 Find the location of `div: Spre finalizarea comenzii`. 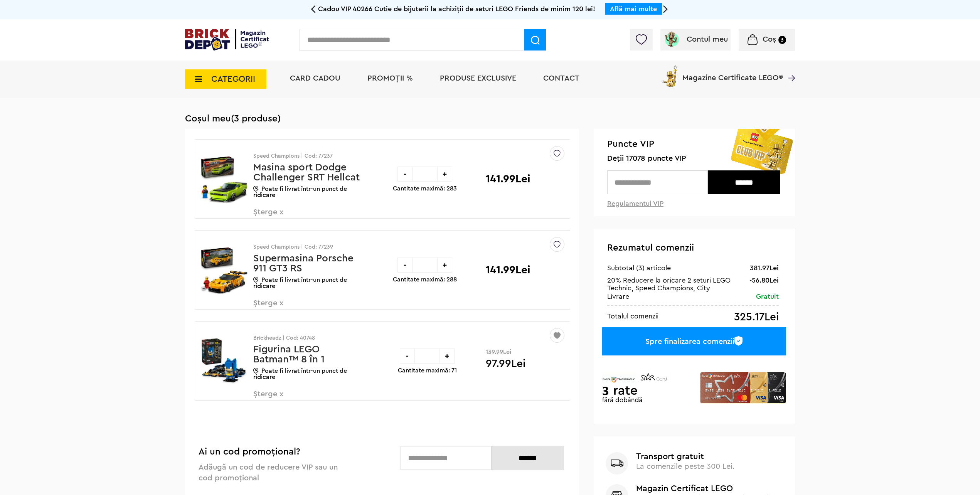

div: Spre finalizarea comenzii is located at coordinates (693, 341).